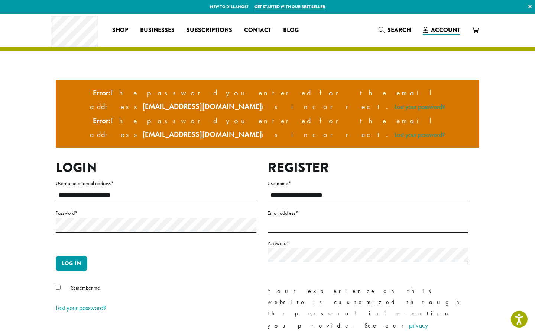 The image size is (535, 335). What do you see at coordinates (156, 183) in the screenshot?
I see `label: Username or email address` at bounding box center [156, 183].